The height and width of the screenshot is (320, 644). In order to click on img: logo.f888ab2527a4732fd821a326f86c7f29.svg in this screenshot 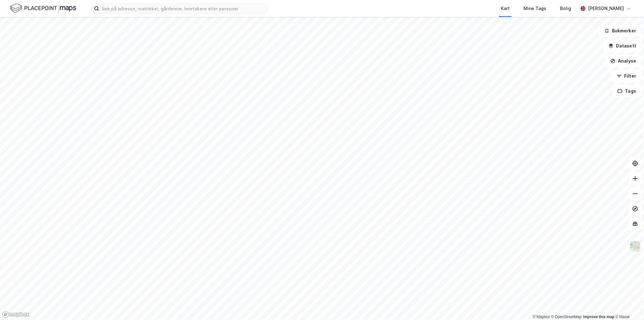, I will do `click(43, 8)`.